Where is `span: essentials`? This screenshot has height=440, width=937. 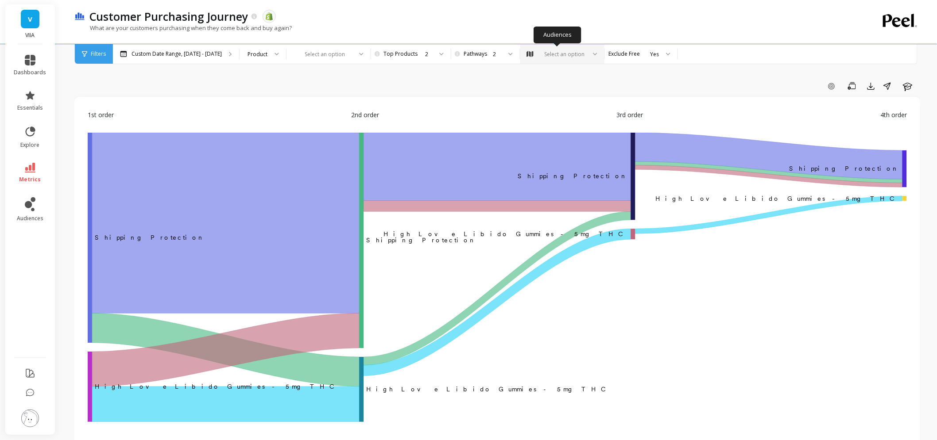 span: essentials is located at coordinates (30, 108).